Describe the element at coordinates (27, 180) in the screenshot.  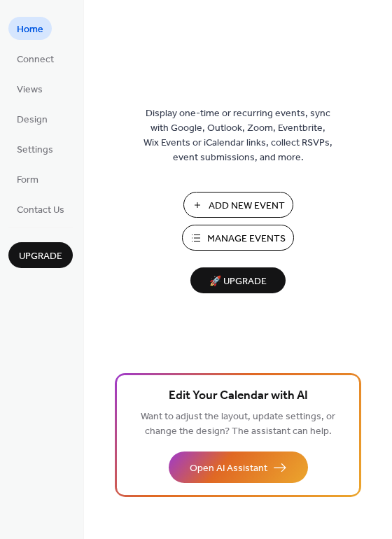
I see `span: Form` at that location.